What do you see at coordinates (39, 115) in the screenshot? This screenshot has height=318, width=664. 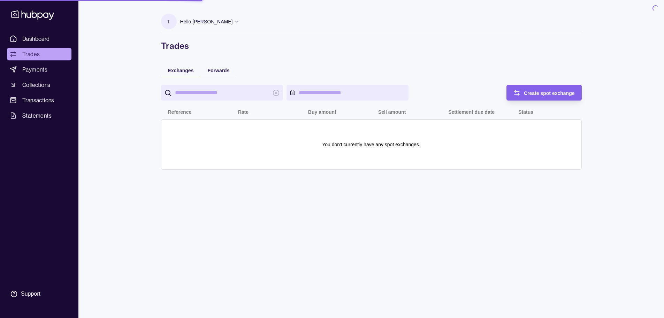 I see `a: Statements` at bounding box center [39, 115].